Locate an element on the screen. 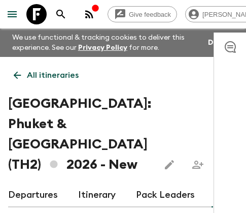 The image size is (246, 213). a: Privacy Policy is located at coordinates (103, 48).